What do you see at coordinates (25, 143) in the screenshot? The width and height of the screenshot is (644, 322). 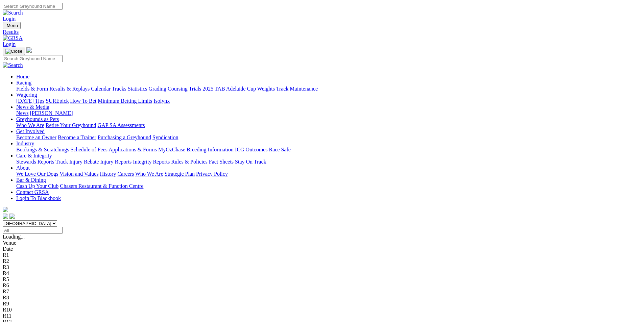 I see `a: Industry` at bounding box center [25, 143].